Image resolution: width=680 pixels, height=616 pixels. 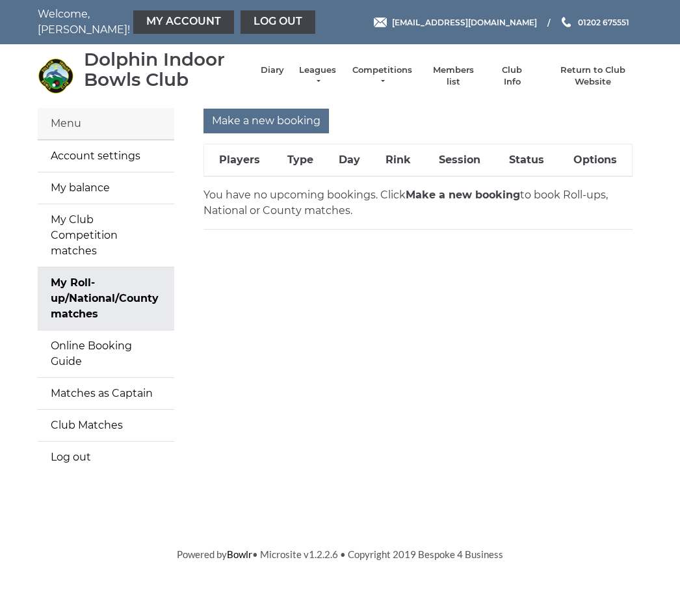 What do you see at coordinates (184, 22) in the screenshot?
I see `a: My Account` at bounding box center [184, 22].